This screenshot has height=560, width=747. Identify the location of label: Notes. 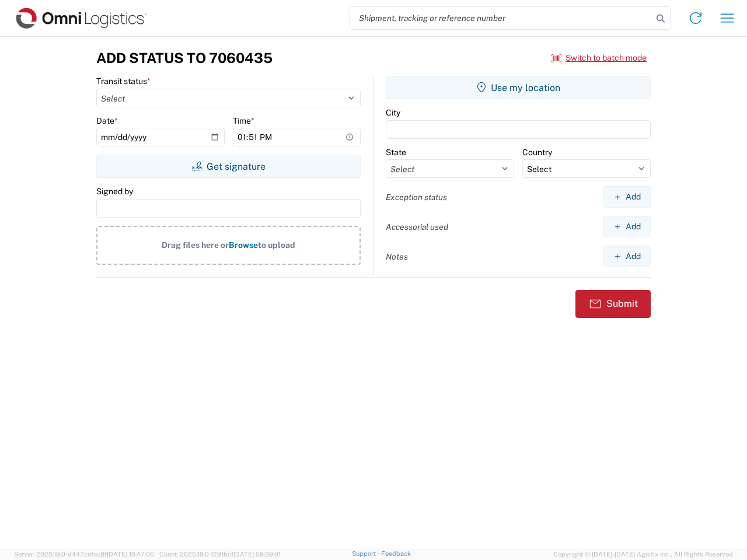
(396, 256).